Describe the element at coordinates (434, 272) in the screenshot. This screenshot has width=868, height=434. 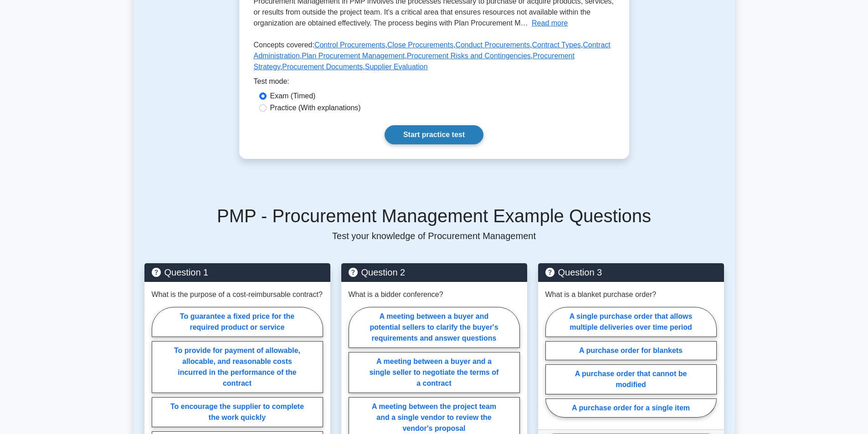
I see `h5: Question 2` at that location.